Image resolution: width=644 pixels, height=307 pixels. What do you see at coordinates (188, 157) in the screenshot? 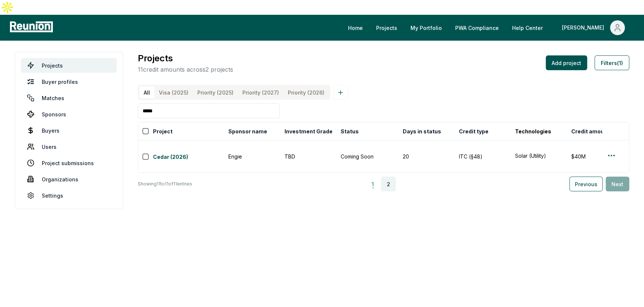
I see `a: Cedar (2026)` at bounding box center [188, 157].